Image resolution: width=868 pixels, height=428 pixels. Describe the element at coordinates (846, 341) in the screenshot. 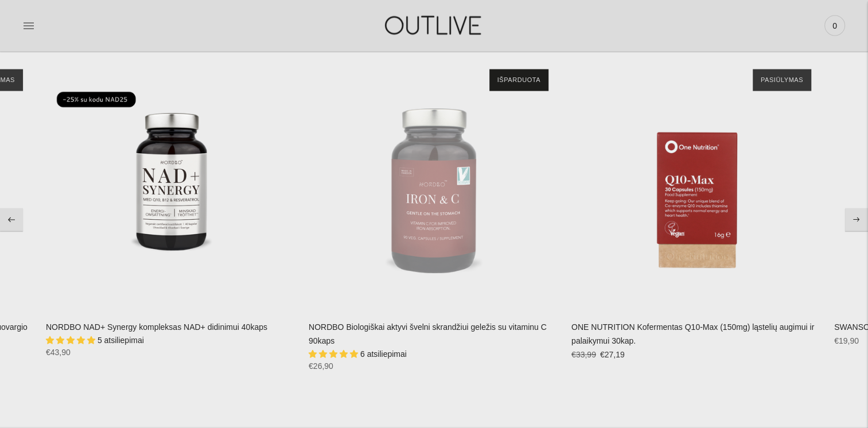

I see `span: €19,90` at that location.